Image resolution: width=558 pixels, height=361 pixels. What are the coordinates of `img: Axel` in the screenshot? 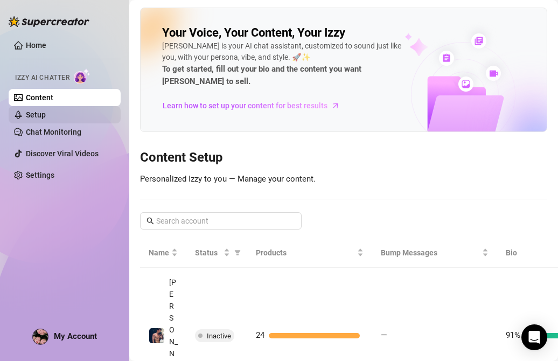 It's located at (157, 335).